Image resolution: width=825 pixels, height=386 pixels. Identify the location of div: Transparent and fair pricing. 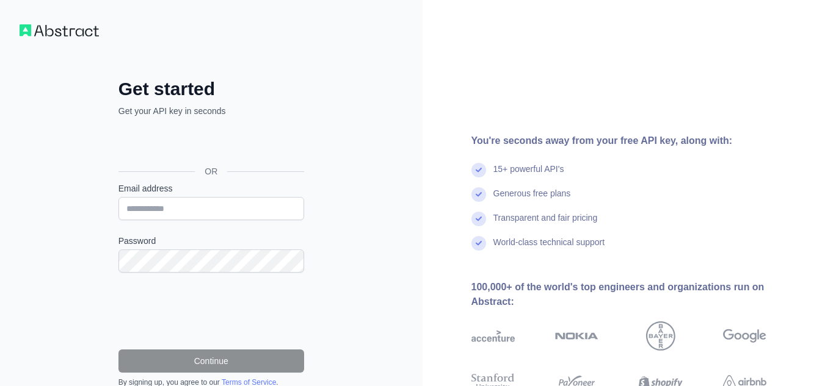
(545, 224).